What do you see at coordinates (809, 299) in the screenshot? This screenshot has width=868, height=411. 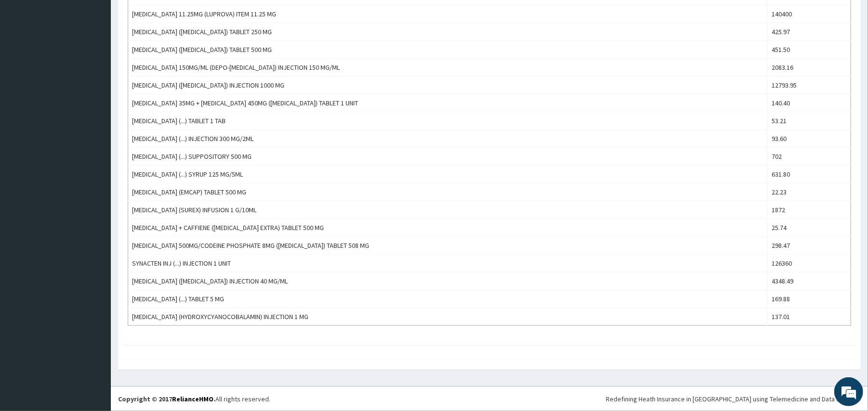 I see `td: 169.88` at bounding box center [809, 299].